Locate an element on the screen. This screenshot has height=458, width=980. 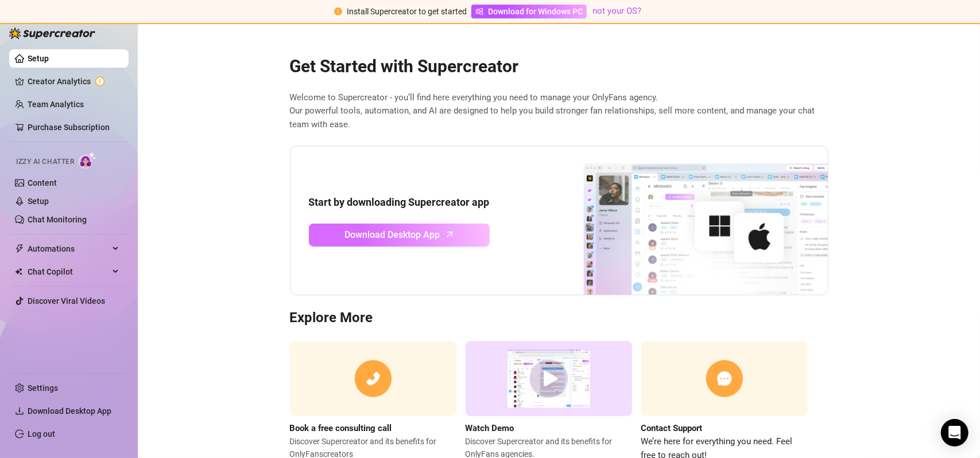
a: Creator Analytics exclamation-circle is located at coordinates (74, 81).